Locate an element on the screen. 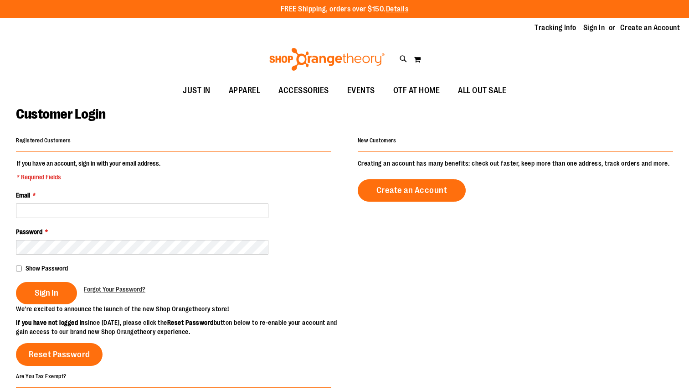 The height and width of the screenshot is (391, 689). span: Show Password is located at coordinates (47, 268).